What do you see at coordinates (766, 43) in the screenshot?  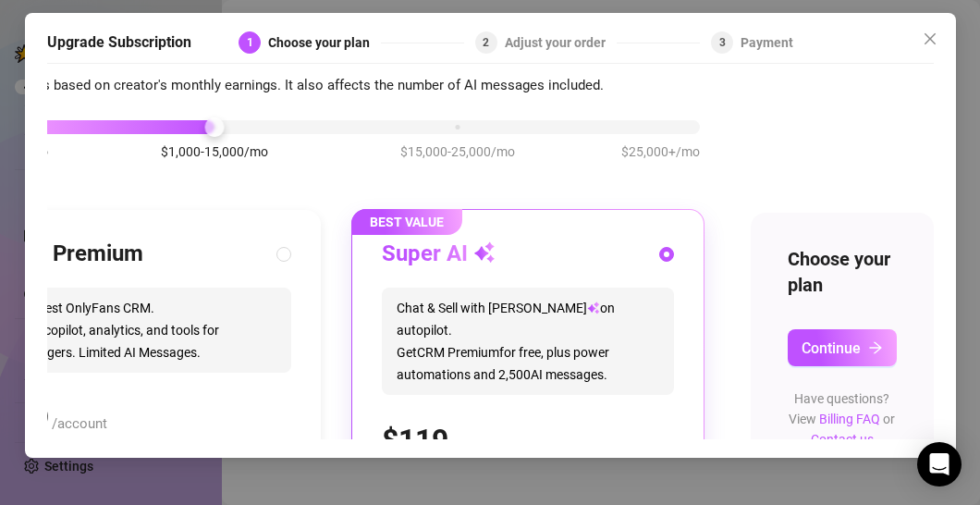 I see `div: Payment` at bounding box center [766, 43].